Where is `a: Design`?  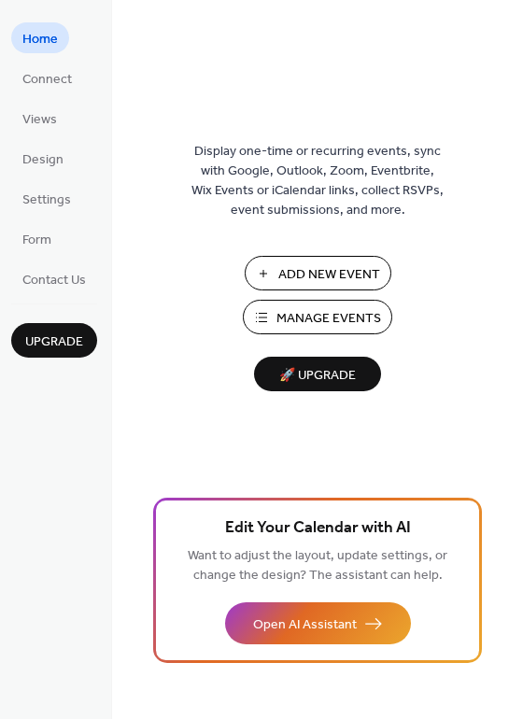
a: Design is located at coordinates (43, 158).